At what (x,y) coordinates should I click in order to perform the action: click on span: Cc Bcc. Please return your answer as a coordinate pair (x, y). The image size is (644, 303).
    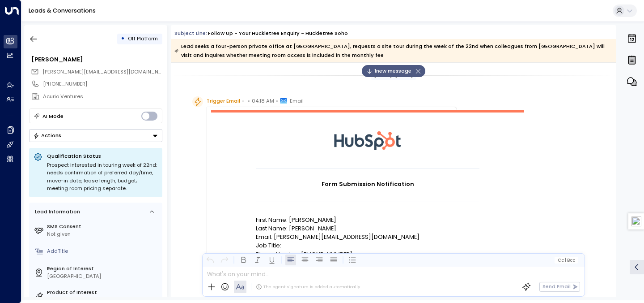
    Looking at the image, I should click on (566, 260).